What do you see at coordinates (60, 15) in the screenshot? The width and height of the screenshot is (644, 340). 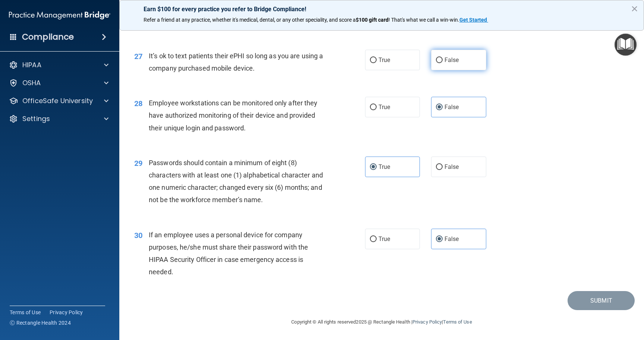 I see `img: PMB logo` at bounding box center [60, 15].